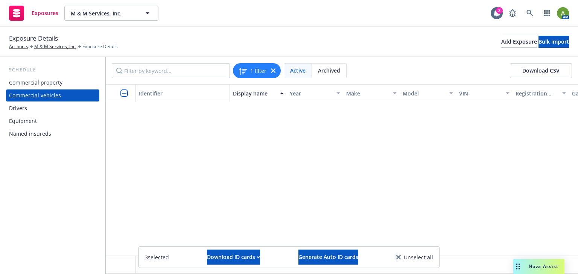  Describe the element at coordinates (415, 257) in the screenshot. I see `button: Unselect all` at that location.